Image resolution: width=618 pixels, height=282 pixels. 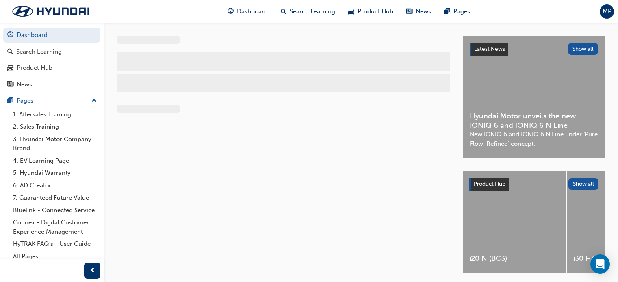 I want to click on a: 3. Hyundai Motor Company Brand, so click(x=55, y=144).